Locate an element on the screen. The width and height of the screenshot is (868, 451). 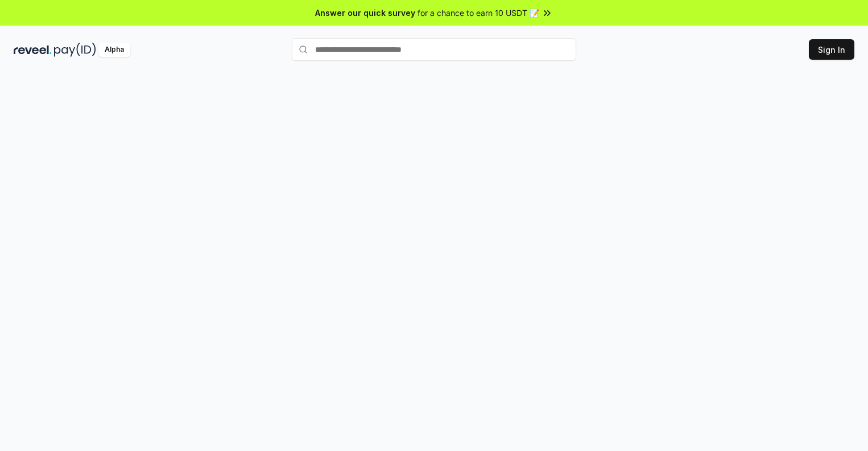
img: pay_id is located at coordinates (75, 49).